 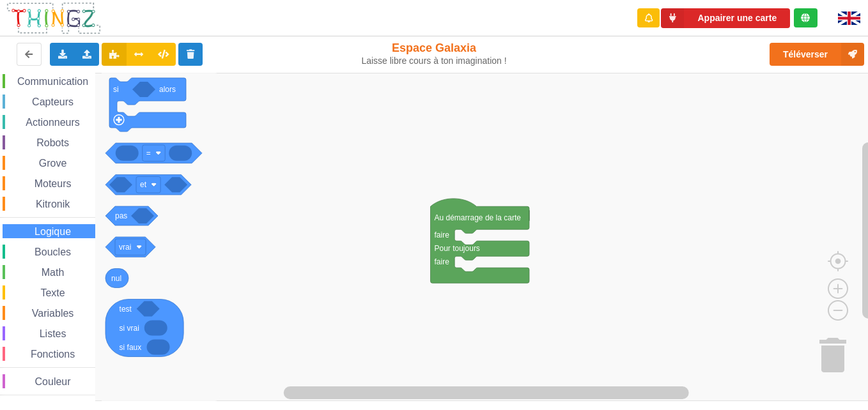 What do you see at coordinates (725, 18) in the screenshot?
I see `button: Appairer une carte` at bounding box center [725, 18].